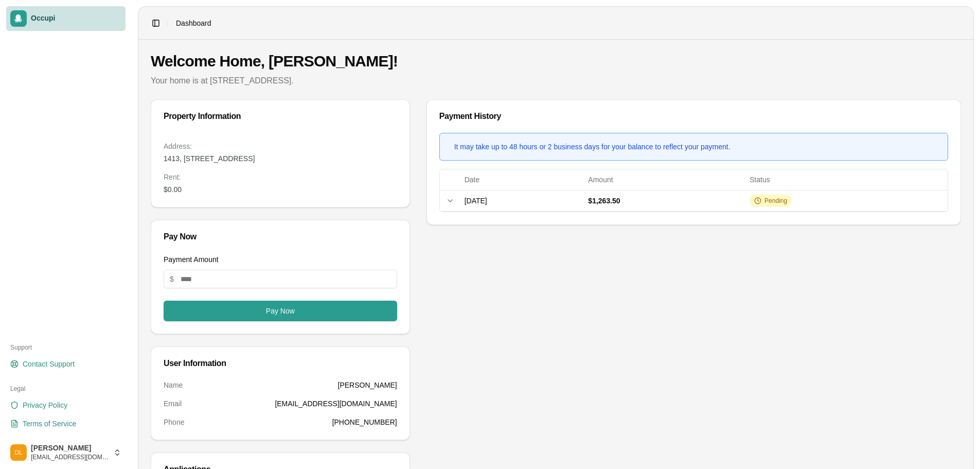 This screenshot has width=980, height=469. I want to click on dt: Phone, so click(174, 422).